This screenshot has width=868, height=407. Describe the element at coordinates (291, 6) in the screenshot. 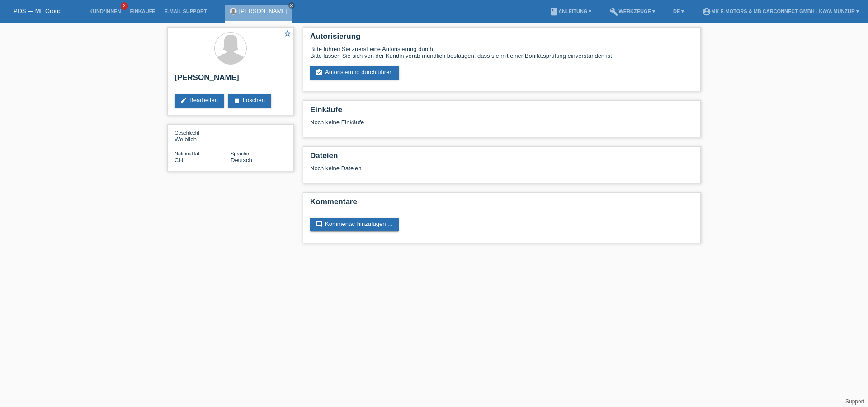

I see `i: close` at that location.